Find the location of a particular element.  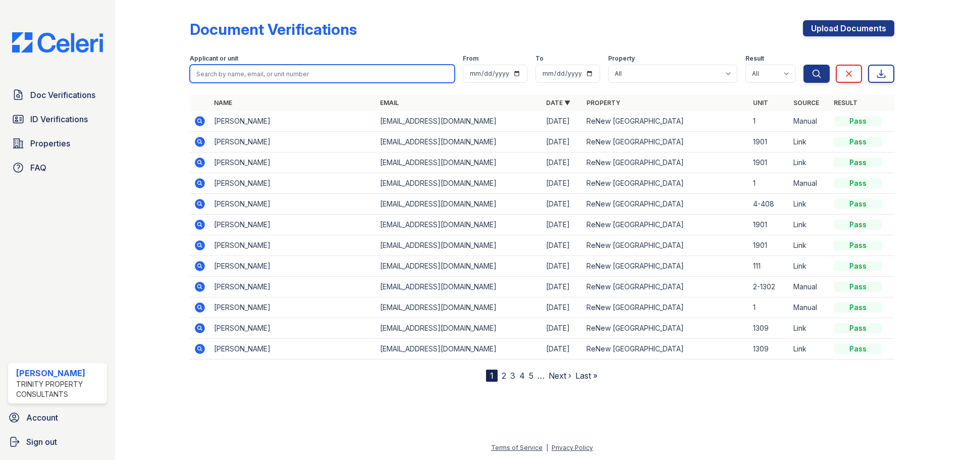

span: FAQ is located at coordinates (38, 168).